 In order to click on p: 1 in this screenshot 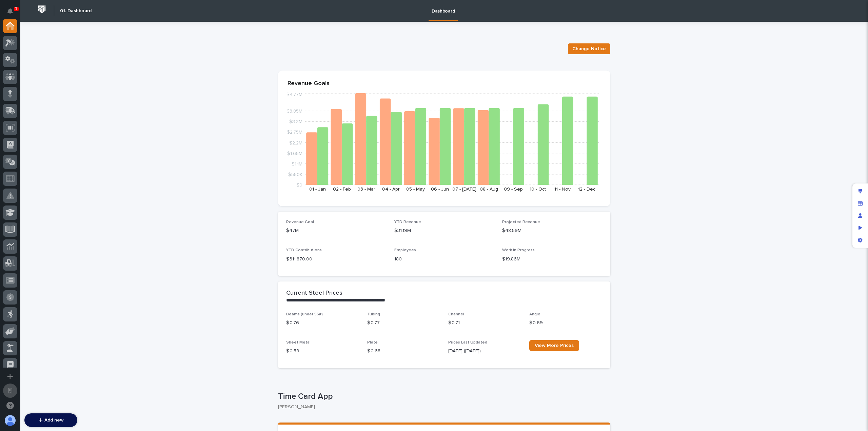, I will do `click(16, 9)`.